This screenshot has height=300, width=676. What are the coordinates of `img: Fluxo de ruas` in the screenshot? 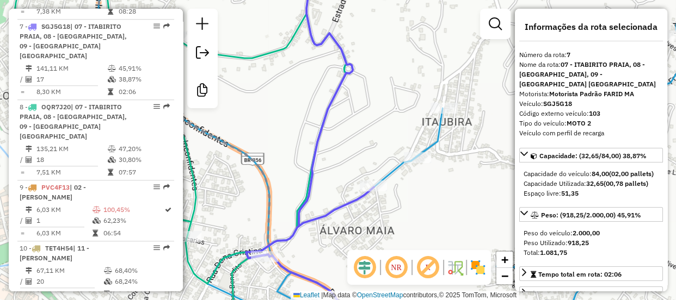 It's located at (455, 268).